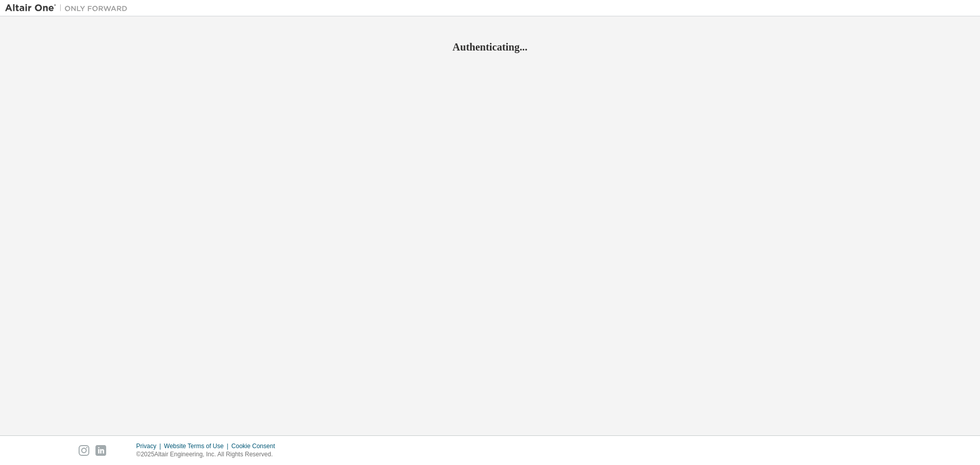  I want to click on h2: Authenticating..., so click(490, 47).